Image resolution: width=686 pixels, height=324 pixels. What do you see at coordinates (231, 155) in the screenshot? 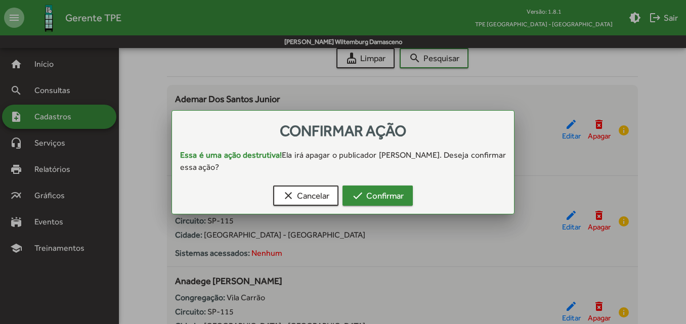
I see `strong: Essa é uma ação destrutiva!` at bounding box center [231, 155].